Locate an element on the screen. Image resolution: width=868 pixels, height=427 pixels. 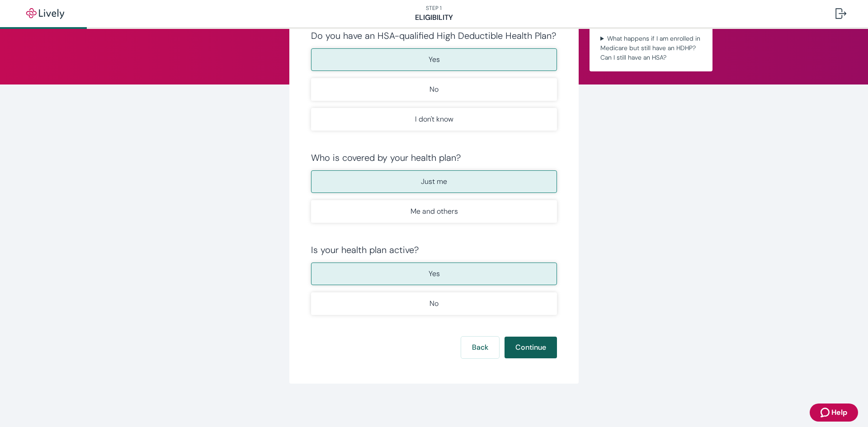
button: Zendesk support iconHelp is located at coordinates (833, 413).